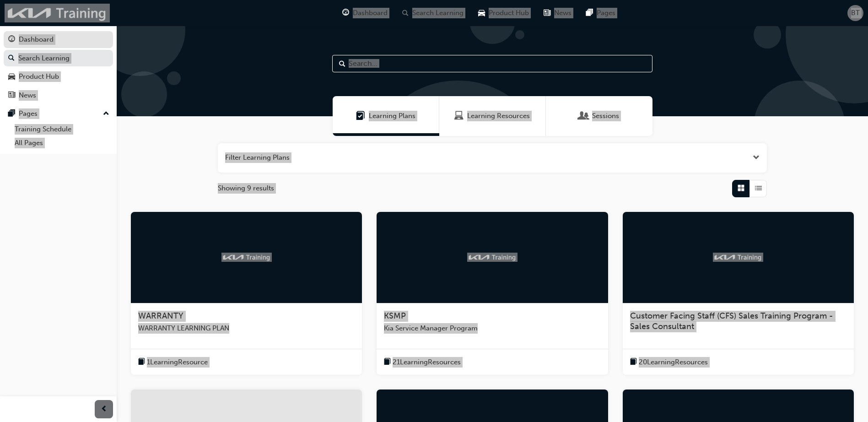  Describe the element at coordinates (160, 316) in the screenshot. I see `span: WARRANTY` at that location.